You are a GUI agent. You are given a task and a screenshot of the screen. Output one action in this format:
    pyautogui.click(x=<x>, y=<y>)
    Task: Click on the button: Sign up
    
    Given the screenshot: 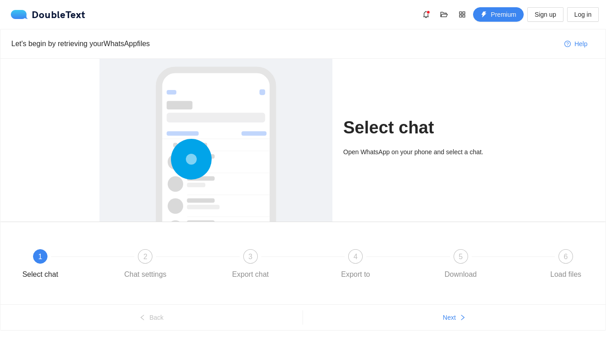 What is the action you would take?
    pyautogui.click(x=545, y=14)
    